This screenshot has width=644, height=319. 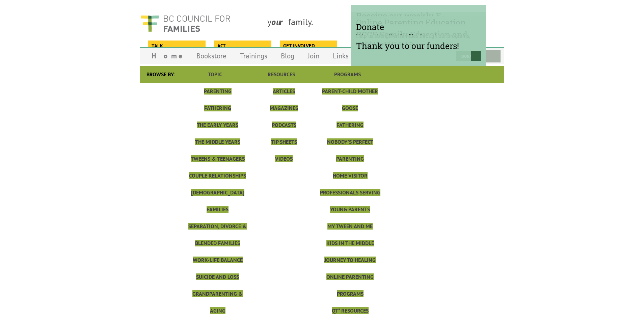 What do you see at coordinates (350, 100) in the screenshot?
I see `a: Parent-Child Mother Goose` at bounding box center [350, 100].